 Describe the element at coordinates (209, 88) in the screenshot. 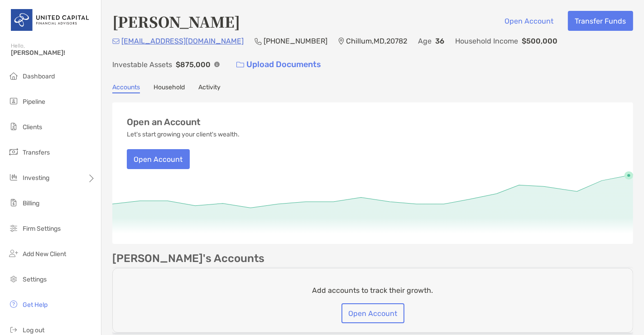

I see `a: Activity` at that location.